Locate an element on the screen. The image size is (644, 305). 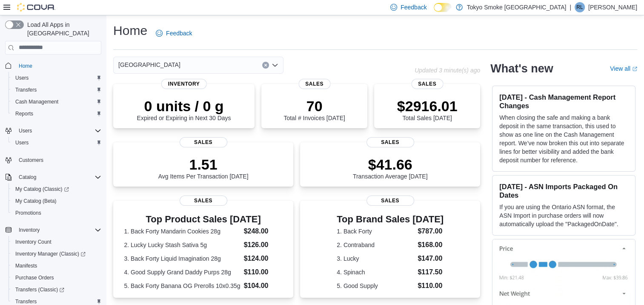
div: Expired or Expiring in Next 30 Days is located at coordinates (184, 109).